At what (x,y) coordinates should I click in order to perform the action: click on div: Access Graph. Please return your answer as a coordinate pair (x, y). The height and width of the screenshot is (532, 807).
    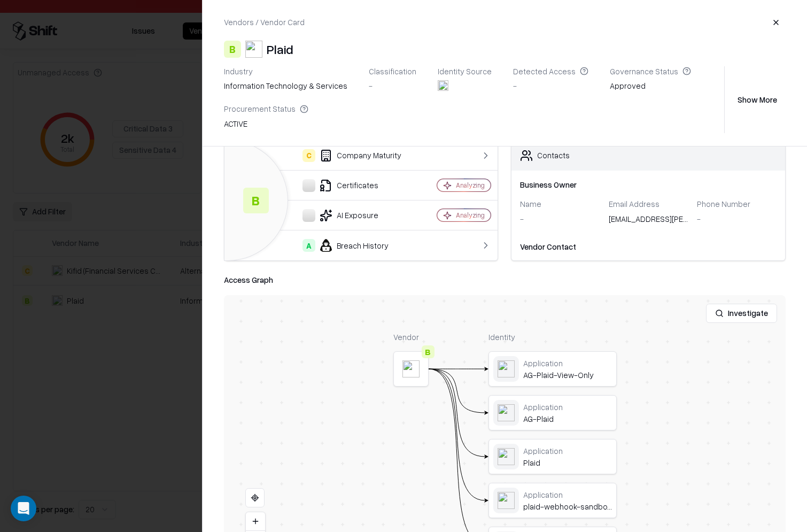
    Looking at the image, I should click on (505, 280).